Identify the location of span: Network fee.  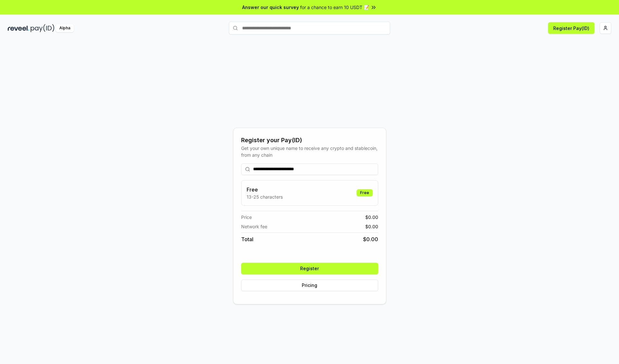
(254, 226).